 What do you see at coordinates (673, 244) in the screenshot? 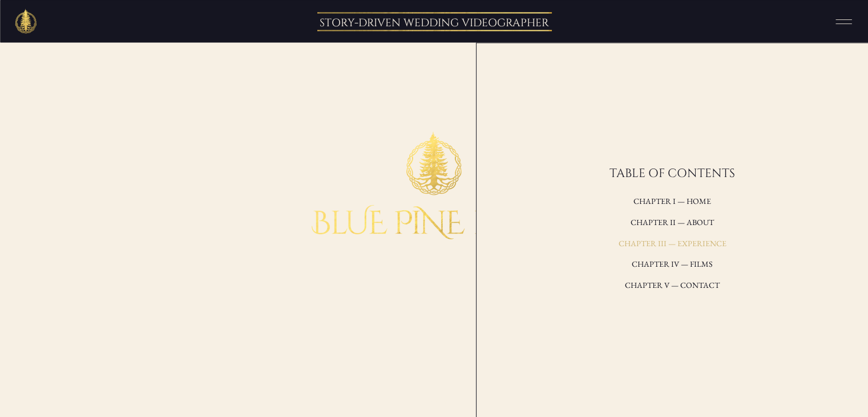
I see `a: Chapter III — experience` at bounding box center [673, 244].